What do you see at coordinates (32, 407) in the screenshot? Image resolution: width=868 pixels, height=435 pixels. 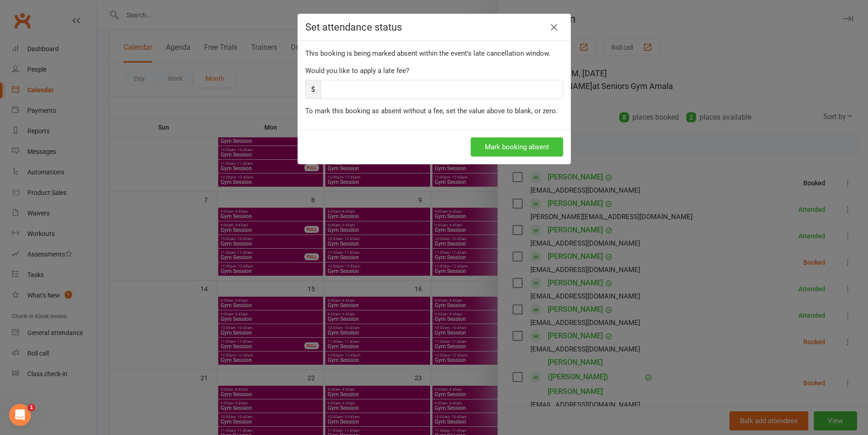 I see `span: 1` at bounding box center [32, 407].